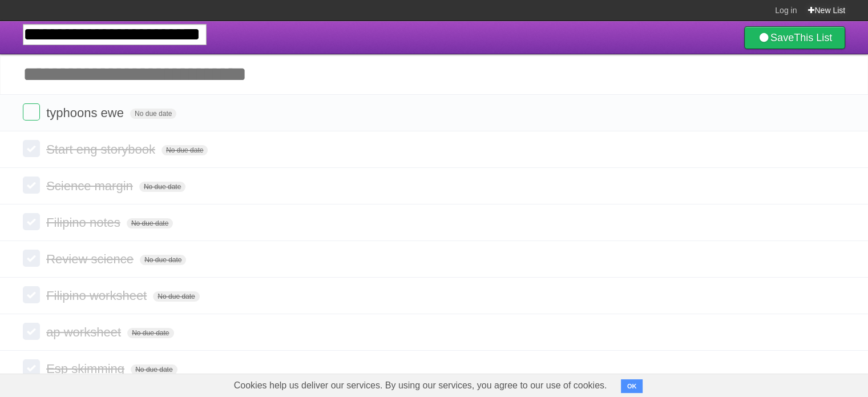 This screenshot has height=397, width=868. I want to click on span: Science margin, so click(91, 186).